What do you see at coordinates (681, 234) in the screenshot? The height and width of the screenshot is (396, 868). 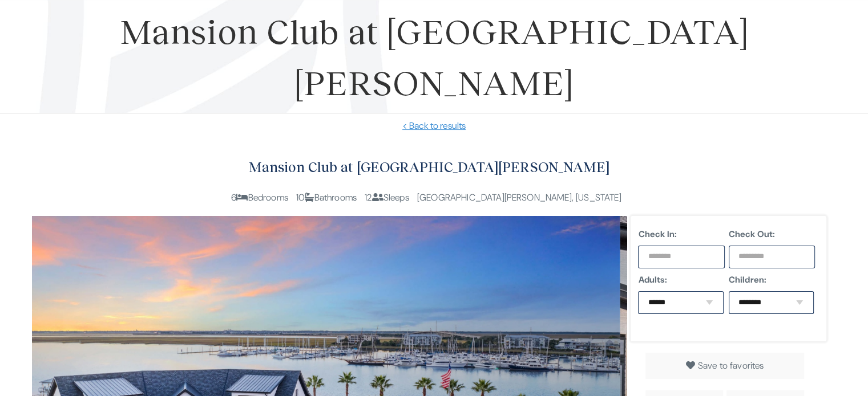 I see `label: Check In:` at bounding box center [681, 234].